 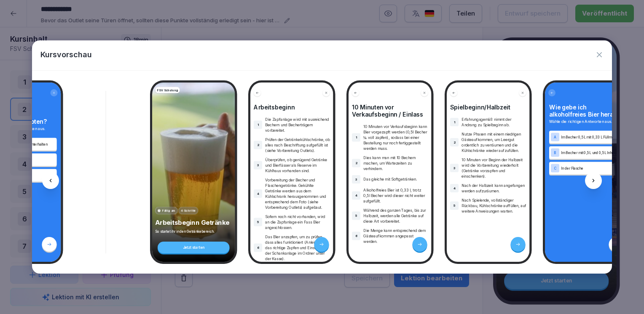 What do you see at coordinates (298, 247) in the screenshot?
I see `p: Das Bier anzapfen, um zu prüfen, dass alles funktioniert (Anleitung für das richtige Zapfen und E...` at bounding box center [298, 247].